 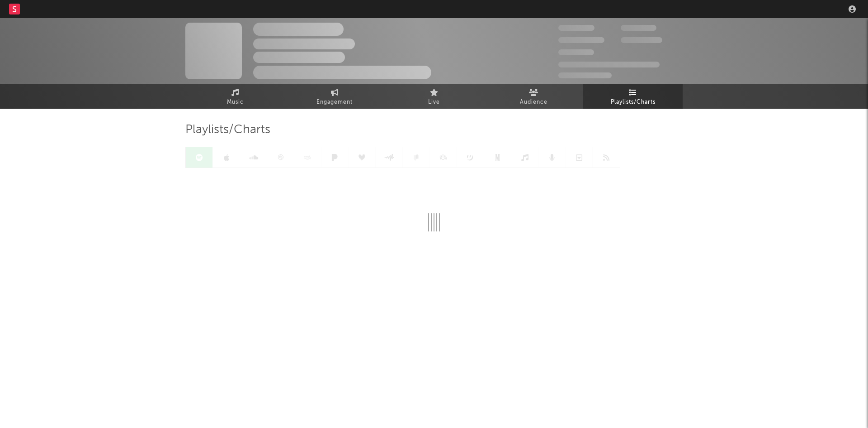 I want to click on span: 50.000.000, so click(x=581, y=40).